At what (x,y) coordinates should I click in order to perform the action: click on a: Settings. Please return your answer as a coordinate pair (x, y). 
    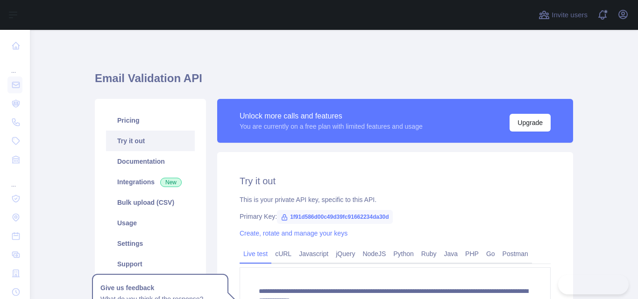
    Looking at the image, I should click on (150, 244).